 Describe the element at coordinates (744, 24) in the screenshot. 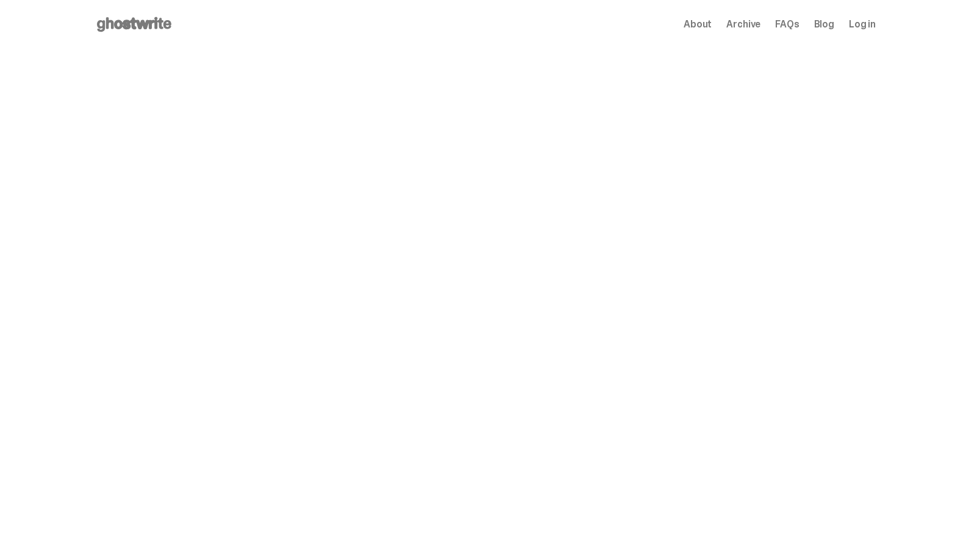

I see `a: Archive` at that location.